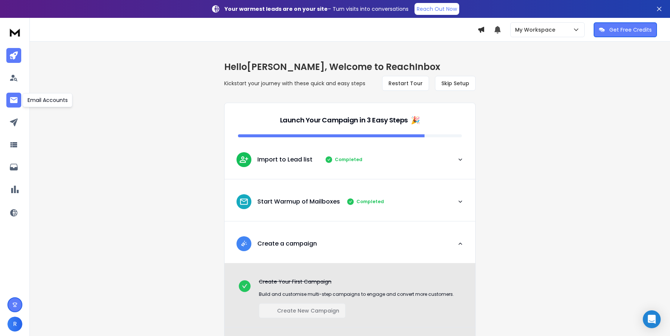  I want to click on strong: Your warmest leads are on your site, so click(276, 9).